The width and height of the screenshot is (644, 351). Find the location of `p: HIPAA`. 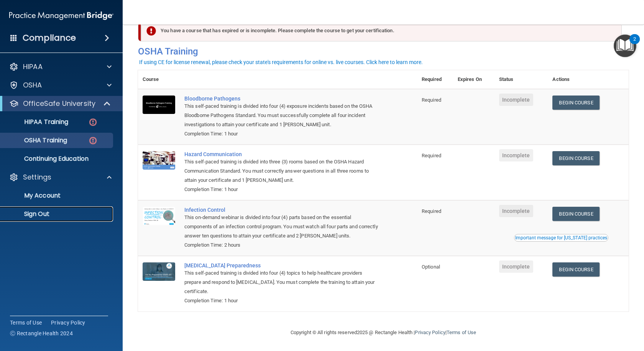

p: HIPAA is located at coordinates (33, 67).